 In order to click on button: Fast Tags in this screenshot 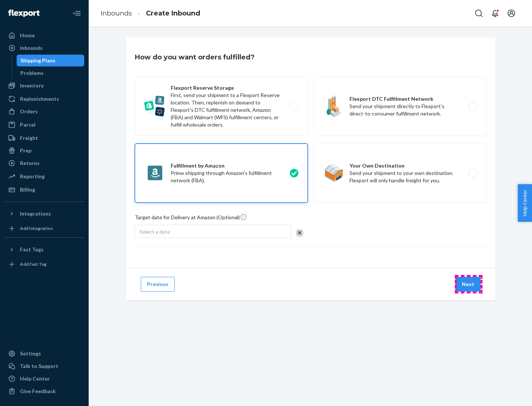, I will do `click(44, 249)`.